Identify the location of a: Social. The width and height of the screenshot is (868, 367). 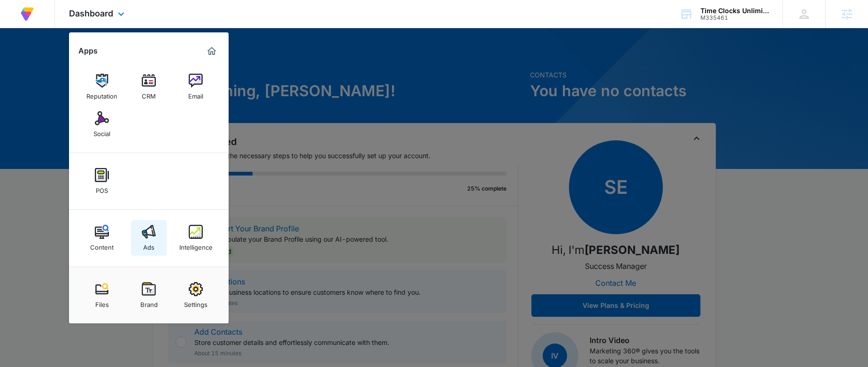
(102, 124).